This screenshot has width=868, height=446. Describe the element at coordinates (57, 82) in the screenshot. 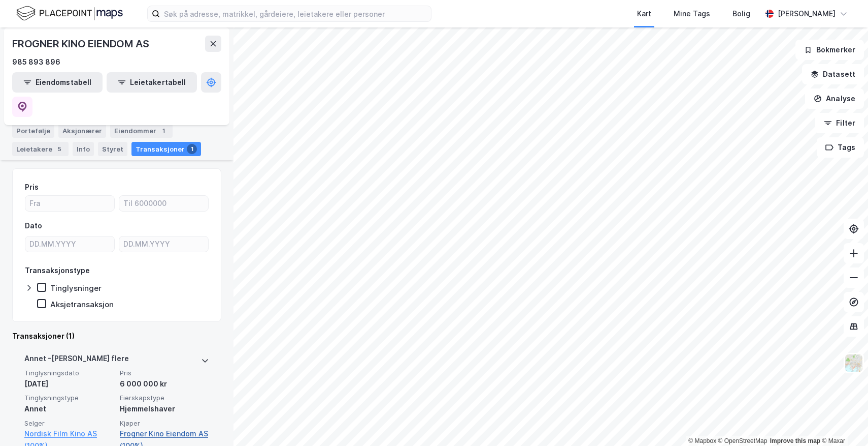

I see `button: Eiendomstabell` at that location.